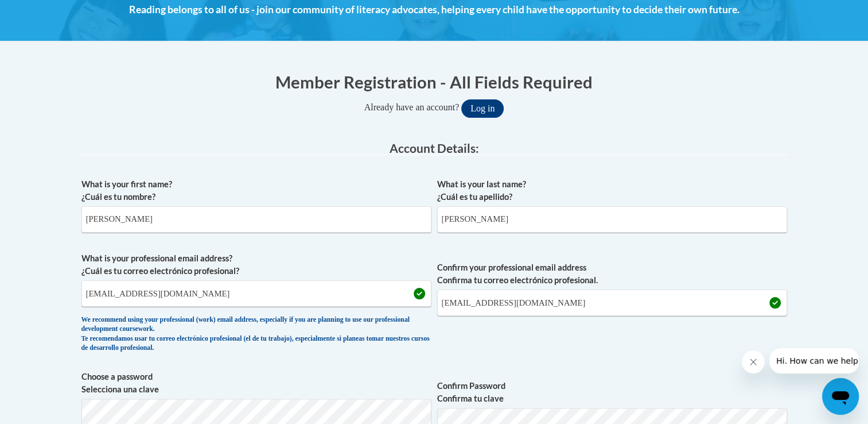 The width and height of the screenshot is (868, 424). I want to click on label: Confirm your professional email address Confirma tu correo electrónico profesional., so click(612, 274).